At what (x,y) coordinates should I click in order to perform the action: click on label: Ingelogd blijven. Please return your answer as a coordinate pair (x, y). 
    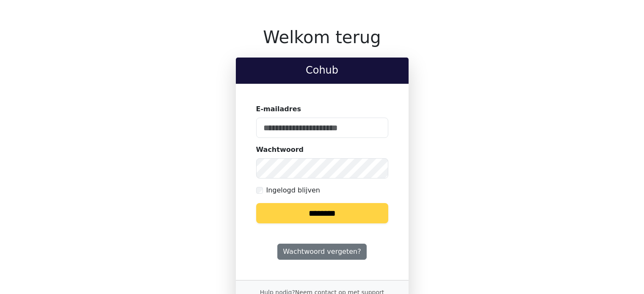
    Looking at the image, I should click on (293, 190).